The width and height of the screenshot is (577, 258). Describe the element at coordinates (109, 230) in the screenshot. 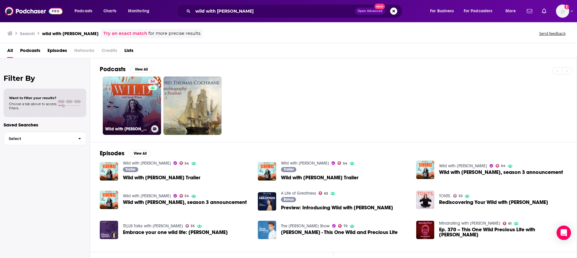

I see `img: Embrace your one wild life: Sarah Wilson` at that location.